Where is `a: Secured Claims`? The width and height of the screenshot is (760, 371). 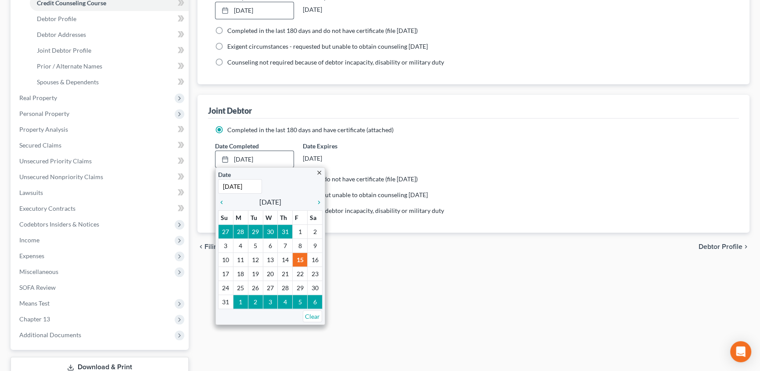
a: Secured Claims is located at coordinates (100, 145).